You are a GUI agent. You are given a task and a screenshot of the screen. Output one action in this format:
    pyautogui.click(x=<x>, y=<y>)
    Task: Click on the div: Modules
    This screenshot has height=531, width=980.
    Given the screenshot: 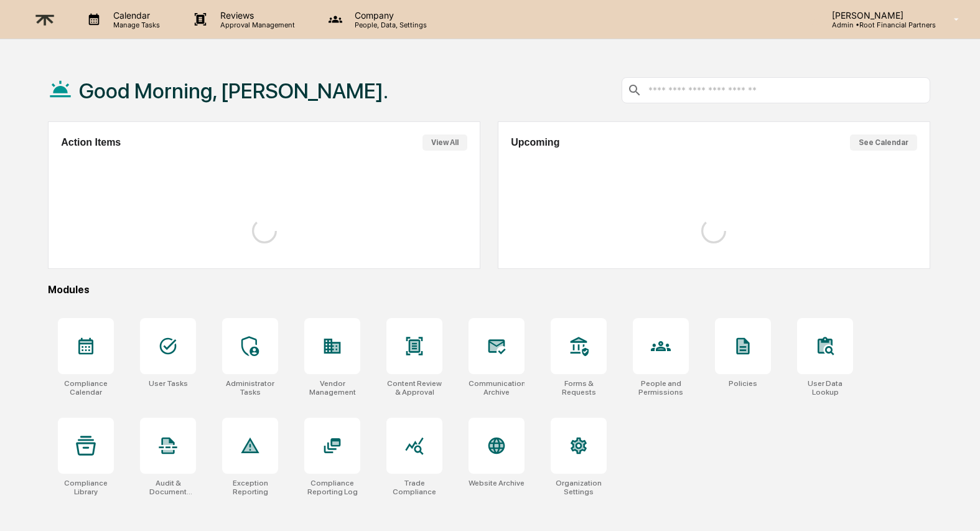 What is the action you would take?
    pyautogui.click(x=490, y=289)
    